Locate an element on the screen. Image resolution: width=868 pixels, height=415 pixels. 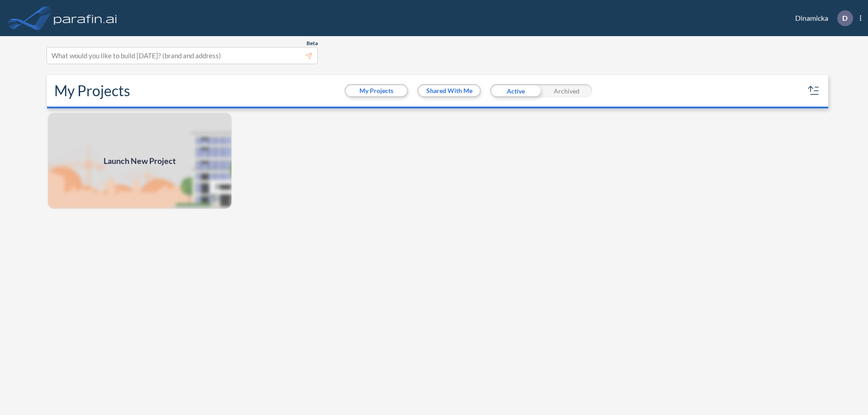
div: Dinamicka is located at coordinates (821, 18).